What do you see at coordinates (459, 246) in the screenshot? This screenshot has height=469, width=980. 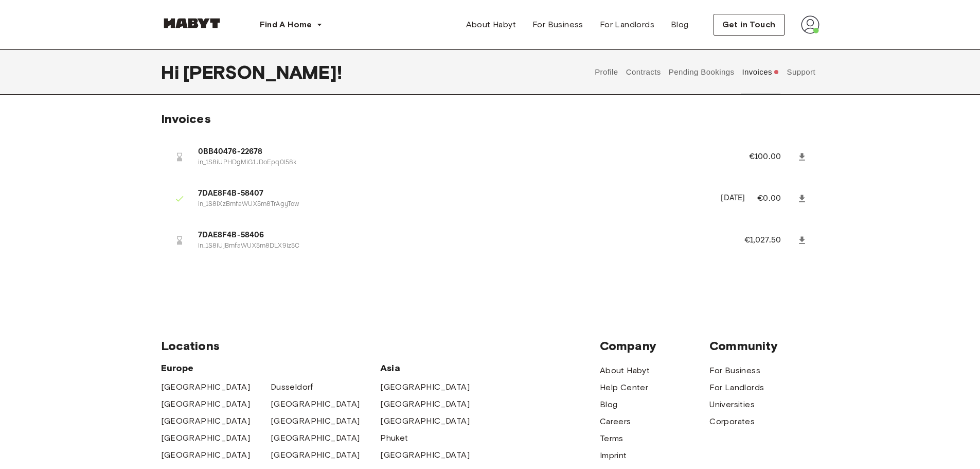 I see `p: in_1S8iUjBmfaWUX5m8DLX9iz5C` at bounding box center [459, 246].